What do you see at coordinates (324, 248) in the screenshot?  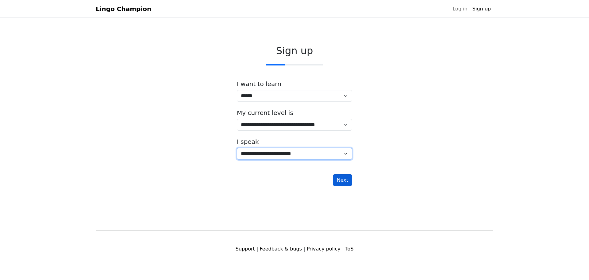 I see `a: Privacy policy` at bounding box center [324, 248].